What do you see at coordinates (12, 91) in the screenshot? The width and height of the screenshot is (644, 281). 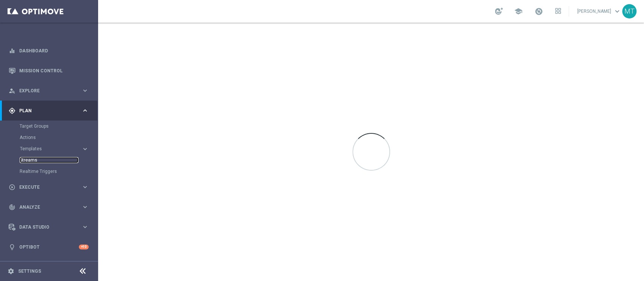 I see `i: person_search` at bounding box center [12, 91].